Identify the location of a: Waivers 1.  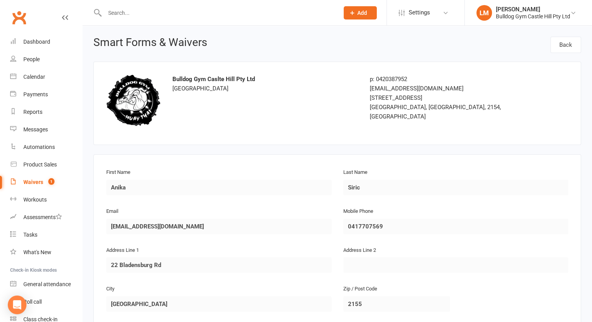
(46, 182).